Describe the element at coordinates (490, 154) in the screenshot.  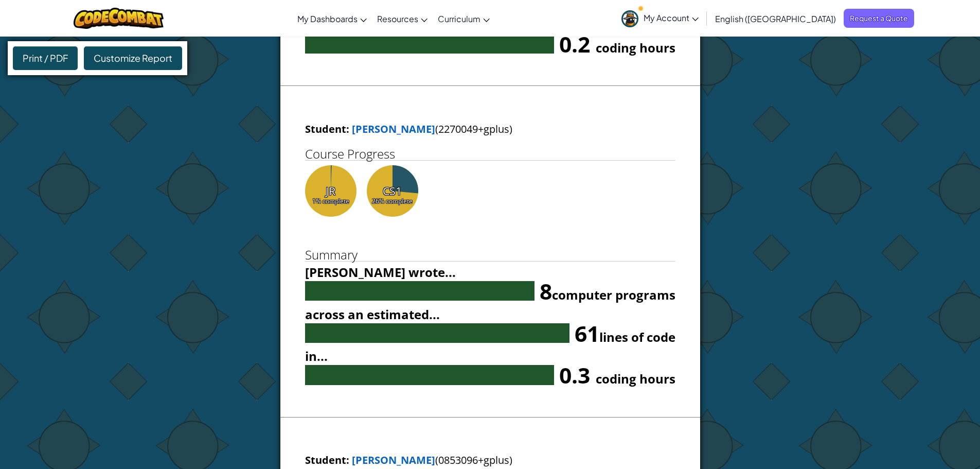
I see `h1: Course Progress` at that location.